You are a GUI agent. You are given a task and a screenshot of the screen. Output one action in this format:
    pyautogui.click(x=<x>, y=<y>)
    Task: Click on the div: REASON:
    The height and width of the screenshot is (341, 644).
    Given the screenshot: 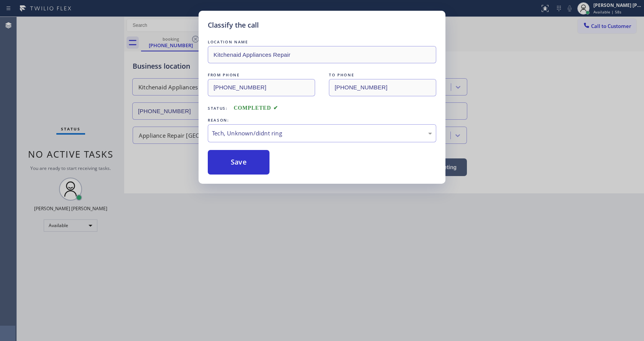 What is the action you would take?
    pyautogui.click(x=322, y=120)
    